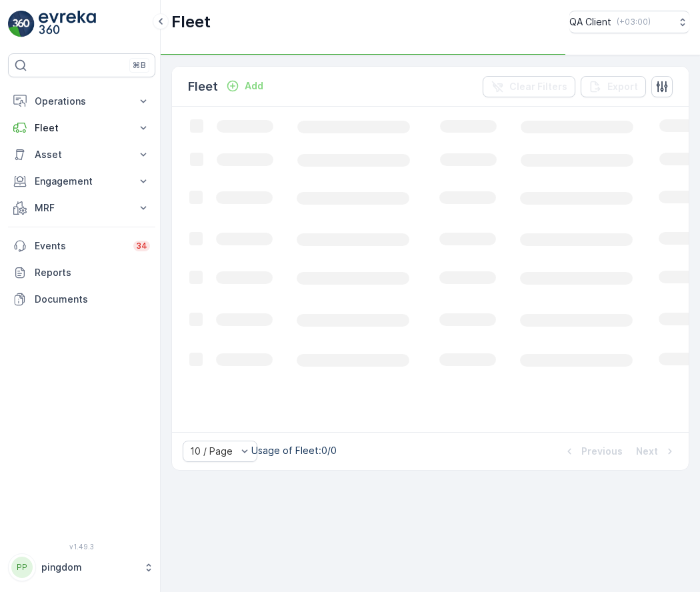 Image resolution: width=700 pixels, height=592 pixels. Describe the element at coordinates (254, 86) in the screenshot. I see `p: Add` at that location.